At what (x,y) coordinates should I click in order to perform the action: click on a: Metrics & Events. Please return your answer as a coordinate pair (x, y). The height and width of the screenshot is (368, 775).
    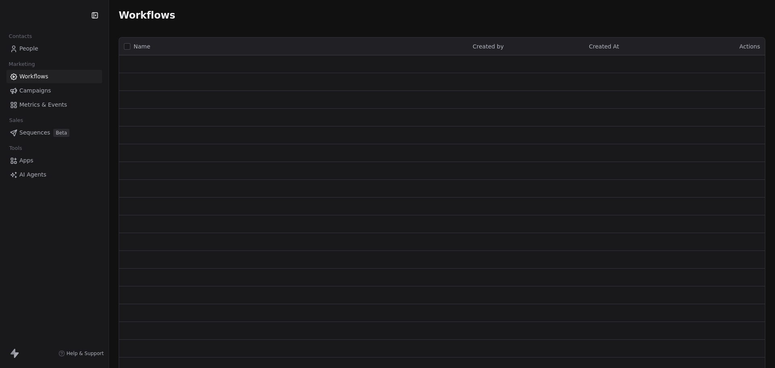
    Looking at the image, I should click on (54, 105).